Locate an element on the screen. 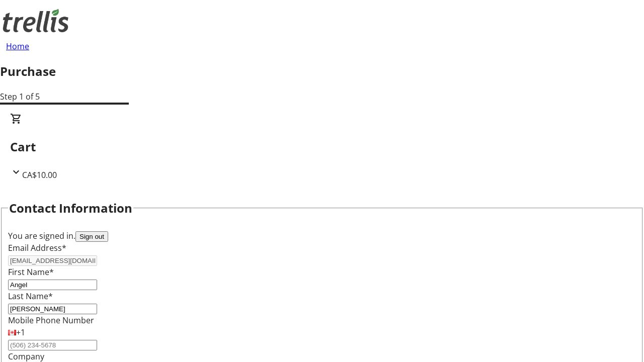  div: CartCA$10.00 is located at coordinates (322, 147).